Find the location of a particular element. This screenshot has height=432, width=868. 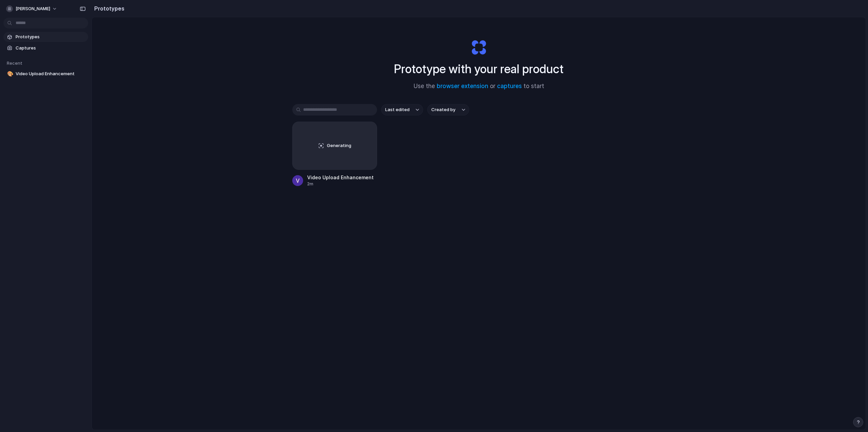

a: GeneratingVideo Upload Enhancement2m is located at coordinates (335, 154).